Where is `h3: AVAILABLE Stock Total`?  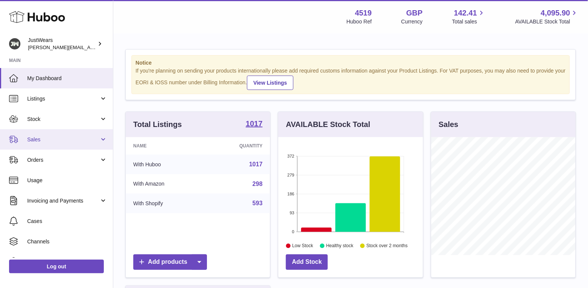
h3: AVAILABLE Stock Total is located at coordinates (328, 124).